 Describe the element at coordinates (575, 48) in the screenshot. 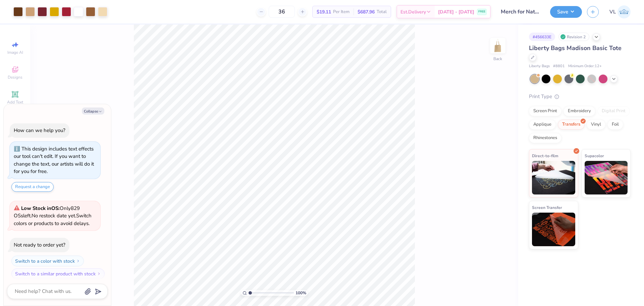

I see `span: Liberty Bags Madison Basic Tote` at that location.